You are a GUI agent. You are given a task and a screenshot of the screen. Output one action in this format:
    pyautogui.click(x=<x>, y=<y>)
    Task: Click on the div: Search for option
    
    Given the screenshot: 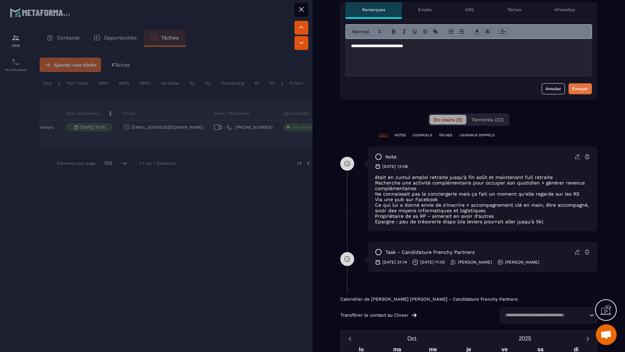 What is the action you would take?
    pyautogui.click(x=548, y=316)
    